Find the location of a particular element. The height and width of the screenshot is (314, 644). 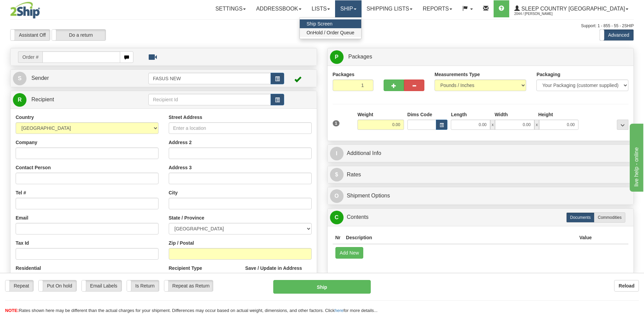

a: S Sender is located at coordinates (80, 78).